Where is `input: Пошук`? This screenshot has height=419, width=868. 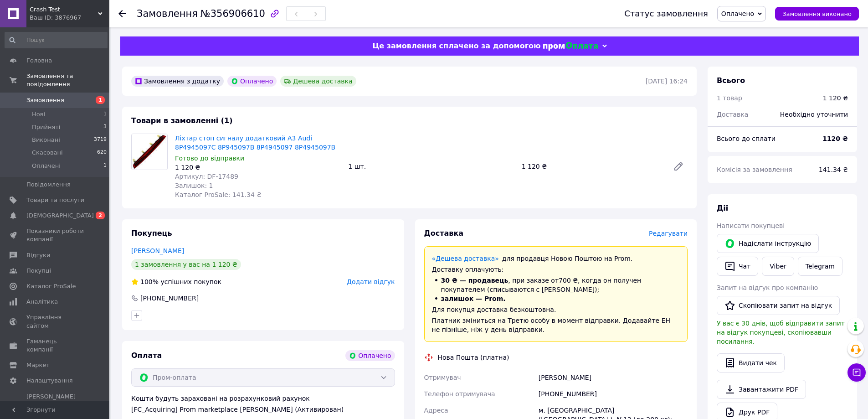
input: Пошук is located at coordinates (56, 40).